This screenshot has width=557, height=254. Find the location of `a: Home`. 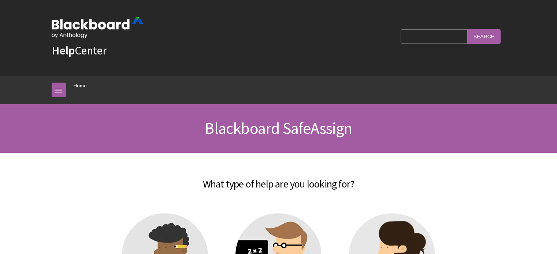

a: Home is located at coordinates (80, 86).